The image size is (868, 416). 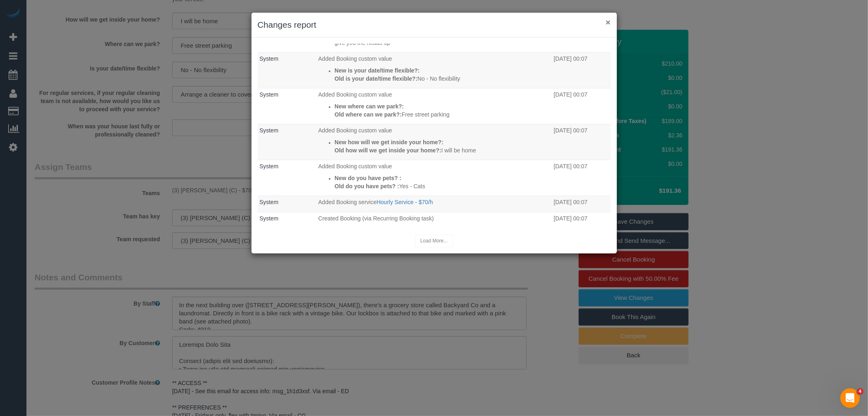 What do you see at coordinates (377, 70) in the screenshot?
I see `strong: New is your date/time flexible?:` at bounding box center [377, 70].